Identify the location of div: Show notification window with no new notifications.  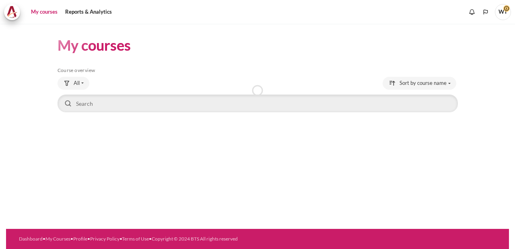
(472, 12).